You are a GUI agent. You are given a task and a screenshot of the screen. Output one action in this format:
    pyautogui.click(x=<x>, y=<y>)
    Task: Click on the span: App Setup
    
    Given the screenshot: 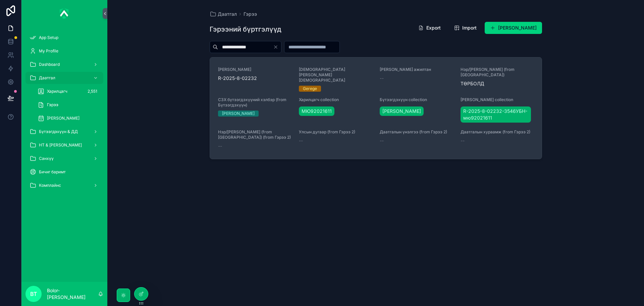 What is the action you would take?
    pyautogui.click(x=49, y=38)
    